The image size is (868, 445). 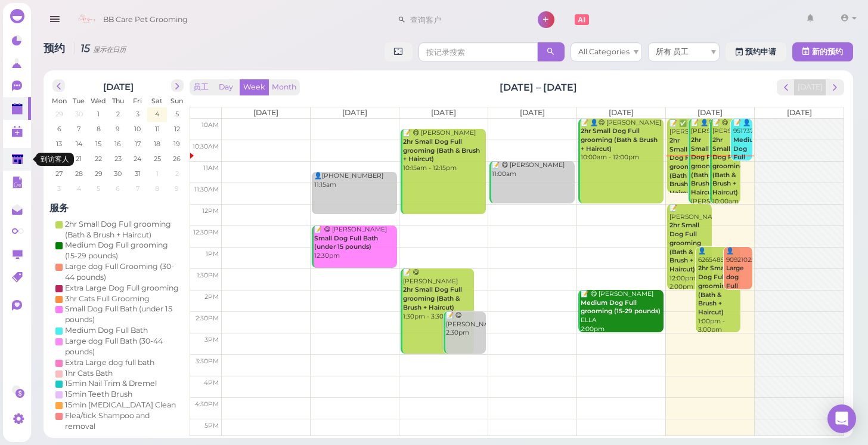 What do you see at coordinates (54, 159) in the screenshot?
I see `div: 到访客人` at bounding box center [54, 159].